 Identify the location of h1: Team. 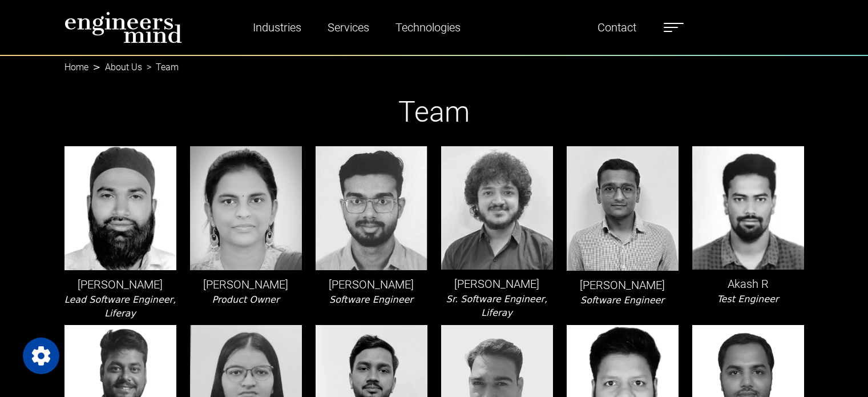
(434, 112).